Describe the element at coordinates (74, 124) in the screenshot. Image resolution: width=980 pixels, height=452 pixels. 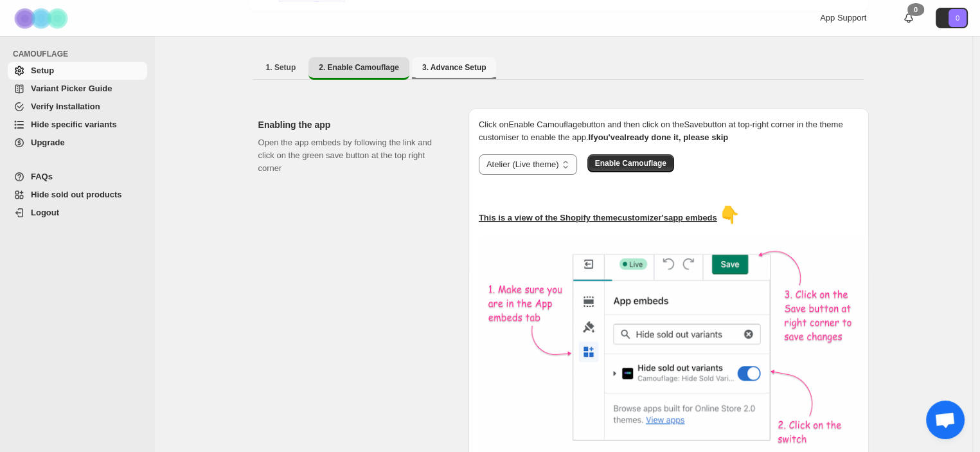
I see `span: Hide specific variants` at that location.